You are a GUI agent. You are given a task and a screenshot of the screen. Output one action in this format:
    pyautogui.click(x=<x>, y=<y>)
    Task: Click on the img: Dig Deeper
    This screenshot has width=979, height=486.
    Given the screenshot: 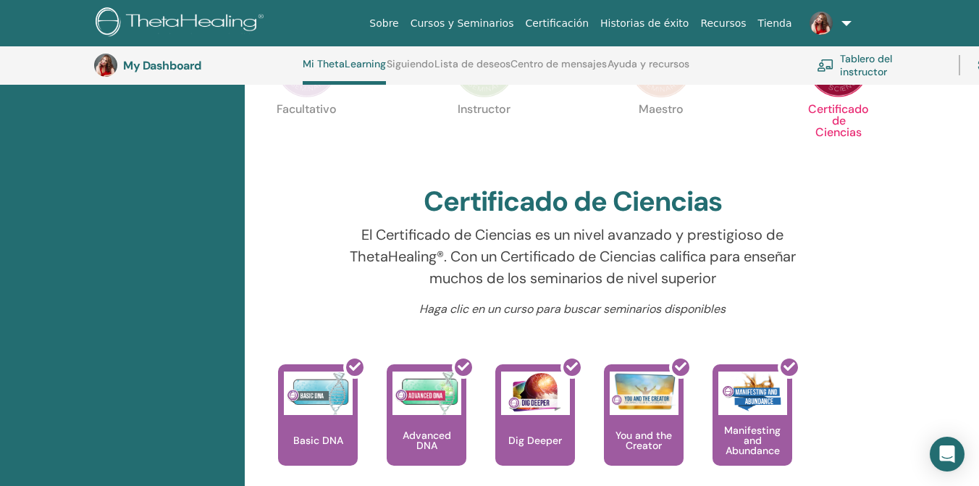 What is the action you would take?
    pyautogui.click(x=535, y=393)
    